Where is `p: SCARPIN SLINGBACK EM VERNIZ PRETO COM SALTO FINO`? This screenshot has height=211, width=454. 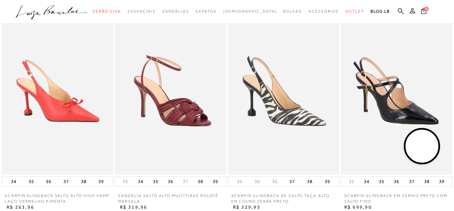 p: SCARPIN SLINGBACK EM VERNIZ PRETO COM SALTO FINO is located at coordinates (397, 198).